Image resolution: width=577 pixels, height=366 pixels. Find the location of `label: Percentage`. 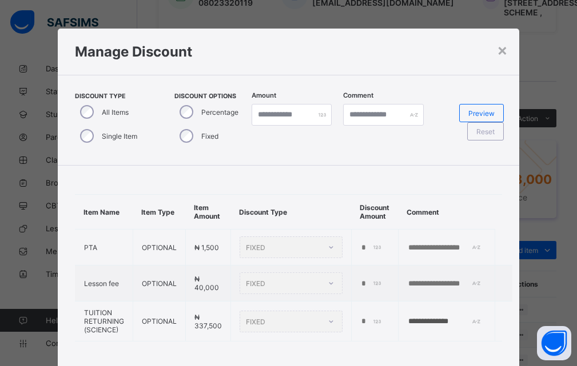

label: Percentage is located at coordinates (219, 112).